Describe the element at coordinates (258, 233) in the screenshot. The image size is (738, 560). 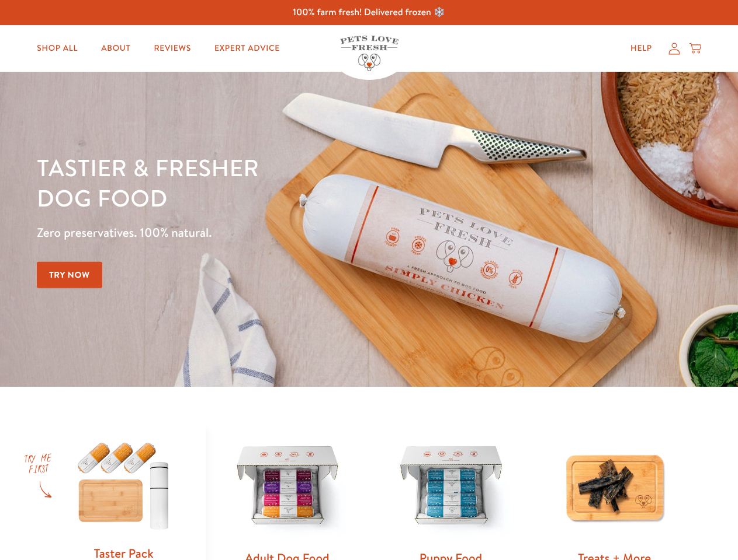
I see `p: Zero preservatives. 100% natural.` at that location.